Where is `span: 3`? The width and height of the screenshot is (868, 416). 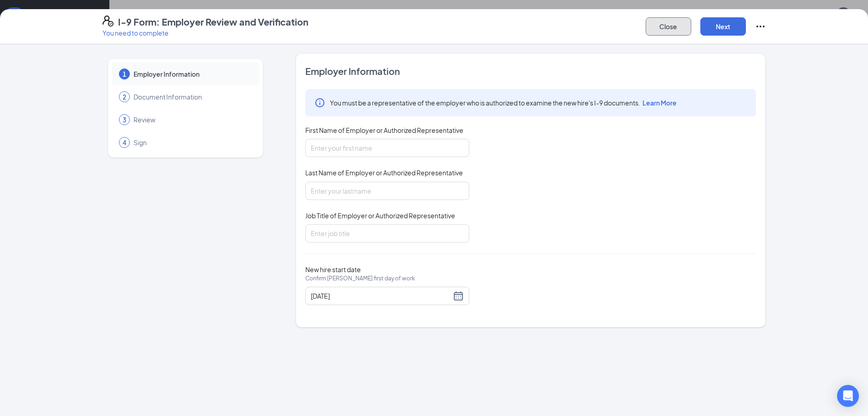 span: 3 is located at coordinates (125, 120).